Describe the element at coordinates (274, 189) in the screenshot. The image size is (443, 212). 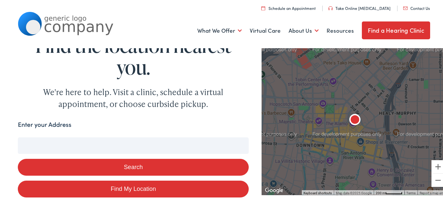
I see `a: Open this area in Google Maps (opens a new window)` at that location.